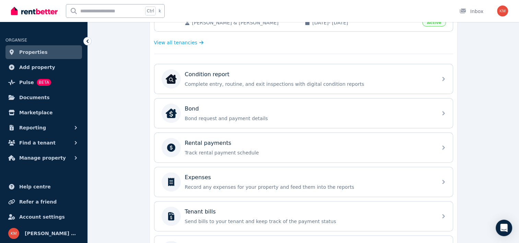  What do you see at coordinates (42, 217) in the screenshot?
I see `span: Account settings` at bounding box center [42, 217].